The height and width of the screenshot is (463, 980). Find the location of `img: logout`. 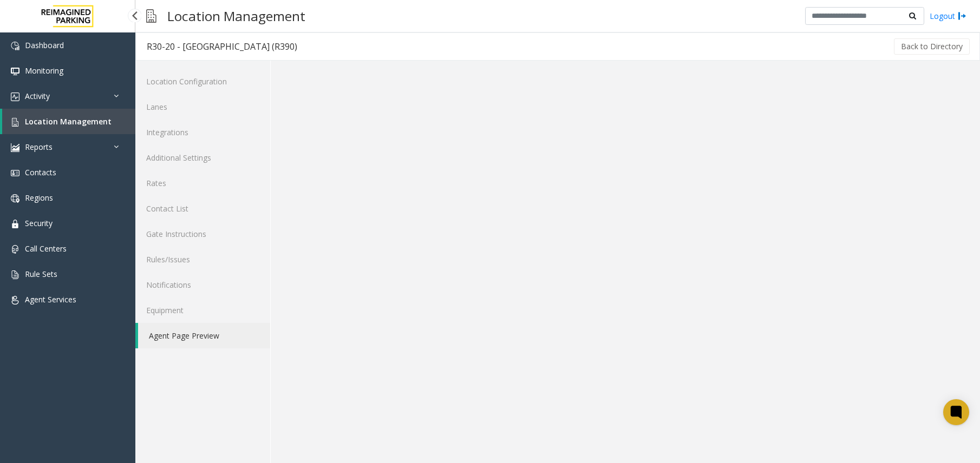

img: logout is located at coordinates (962, 15).